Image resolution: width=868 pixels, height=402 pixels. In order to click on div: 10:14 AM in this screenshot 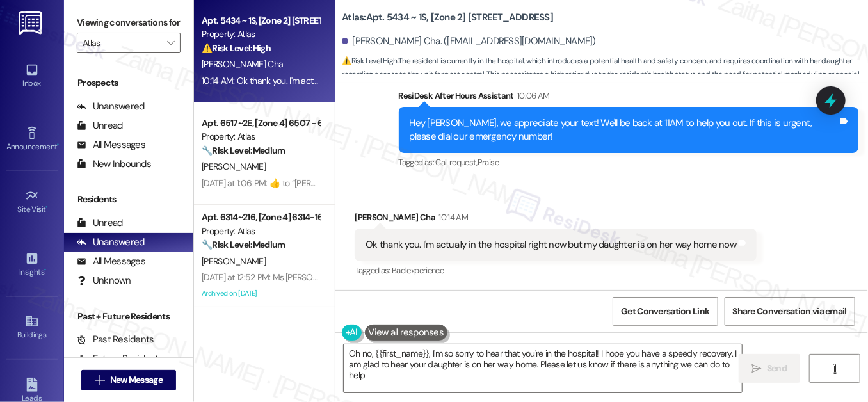, I will do `click(451, 217)`.